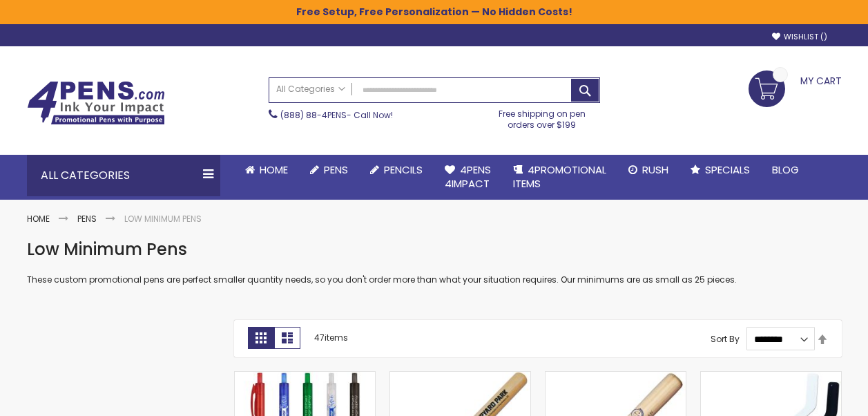 The height and width of the screenshot is (416, 868). I want to click on a: Specials, so click(720, 170).